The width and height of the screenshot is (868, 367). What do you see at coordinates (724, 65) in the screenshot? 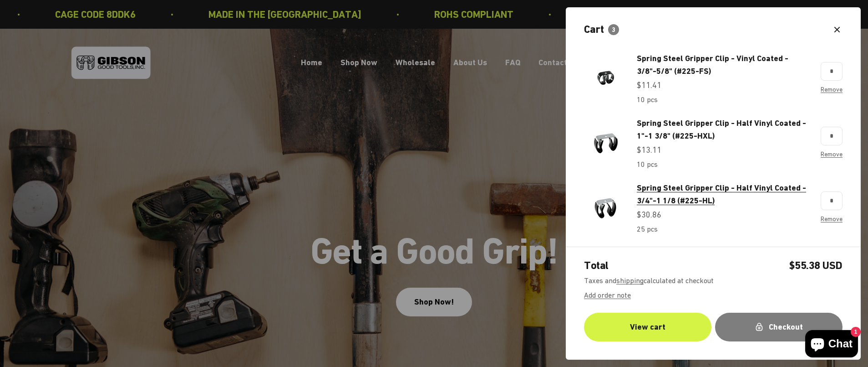
I see `a: Spring Steel Gripper Clip - Vinyl Coated - 3/8"-5/8" (#225-FS)` at bounding box center [724, 65].